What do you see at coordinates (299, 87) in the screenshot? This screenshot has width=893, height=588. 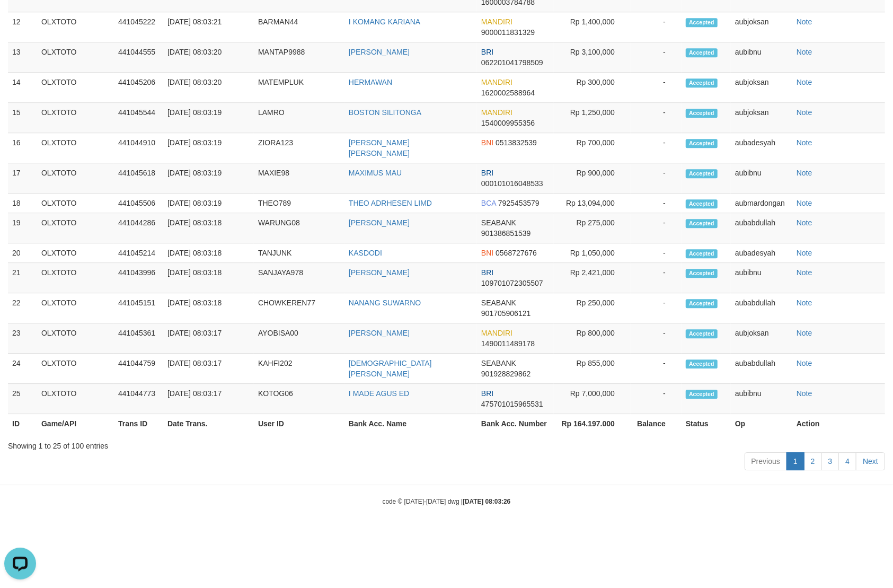 I see `td: MATEMPLUK` at bounding box center [299, 87].